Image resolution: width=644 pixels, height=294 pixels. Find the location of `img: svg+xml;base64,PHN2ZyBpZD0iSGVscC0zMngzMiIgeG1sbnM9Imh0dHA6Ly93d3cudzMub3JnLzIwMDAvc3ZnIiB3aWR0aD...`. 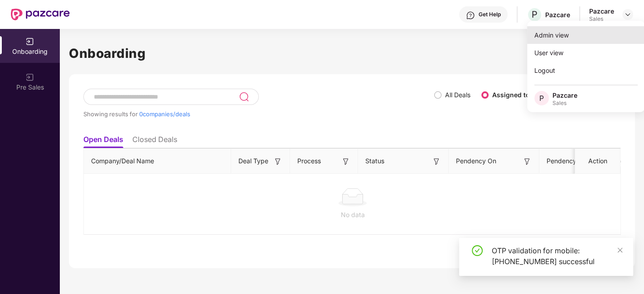

img: svg+xml;base64,PHN2ZyBpZD0iSGVscC0zMngzMiIgeG1sbnM9Imh0dHA6Ly93d3cudzMub3JnLzIwMDAvc3ZnIiB3aWR0aD... is located at coordinates (471, 15).